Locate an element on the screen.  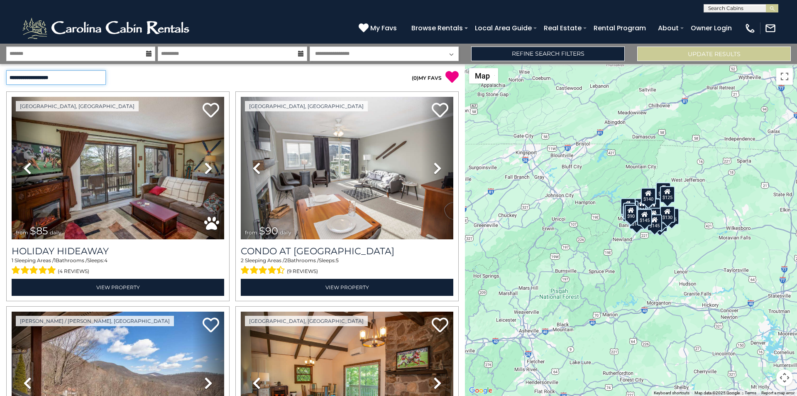
button: Change map style is located at coordinates (484, 76).